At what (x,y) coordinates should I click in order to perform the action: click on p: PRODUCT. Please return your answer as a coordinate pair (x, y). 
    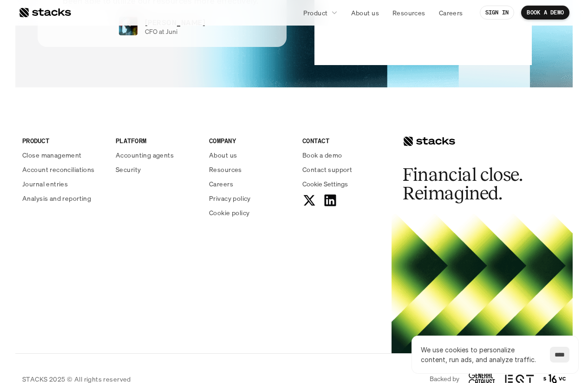
    Looking at the image, I should click on (63, 141).